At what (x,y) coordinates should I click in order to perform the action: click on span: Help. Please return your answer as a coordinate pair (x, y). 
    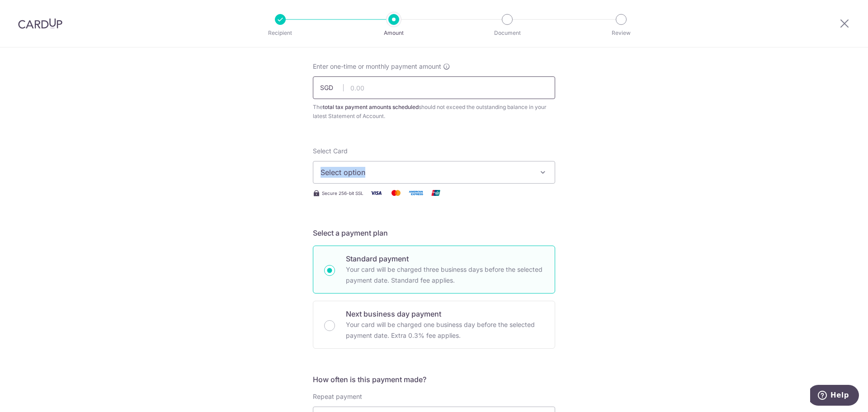
    Looking at the image, I should click on (29, 10).